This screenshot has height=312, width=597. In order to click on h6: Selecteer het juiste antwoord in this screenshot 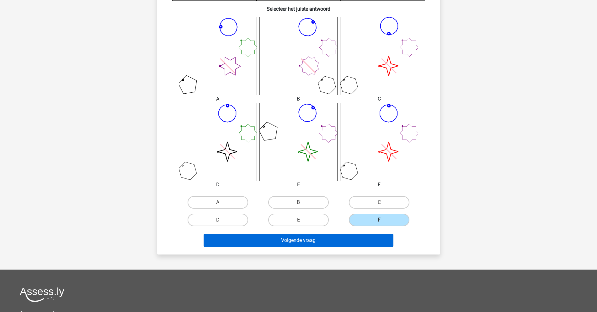, I will do `click(299, 6)`.